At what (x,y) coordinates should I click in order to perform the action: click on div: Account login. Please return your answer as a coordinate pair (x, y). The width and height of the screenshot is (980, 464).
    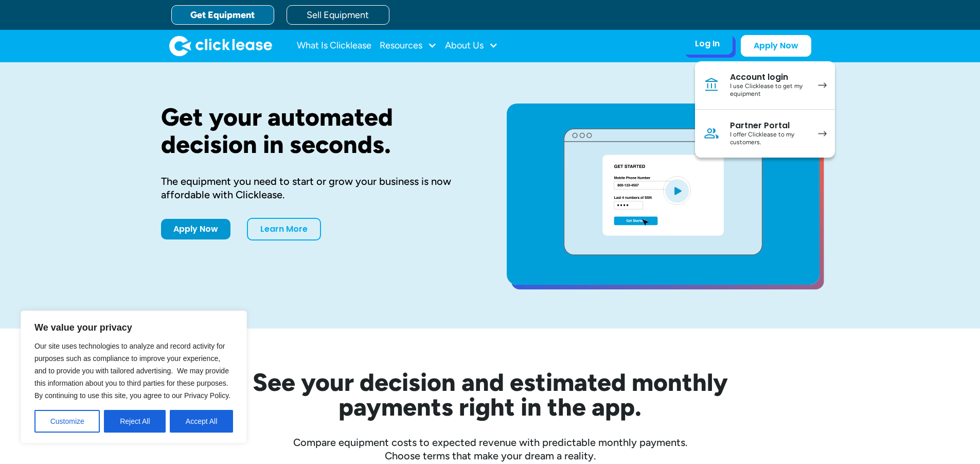
    Looking at the image, I should click on (768, 78).